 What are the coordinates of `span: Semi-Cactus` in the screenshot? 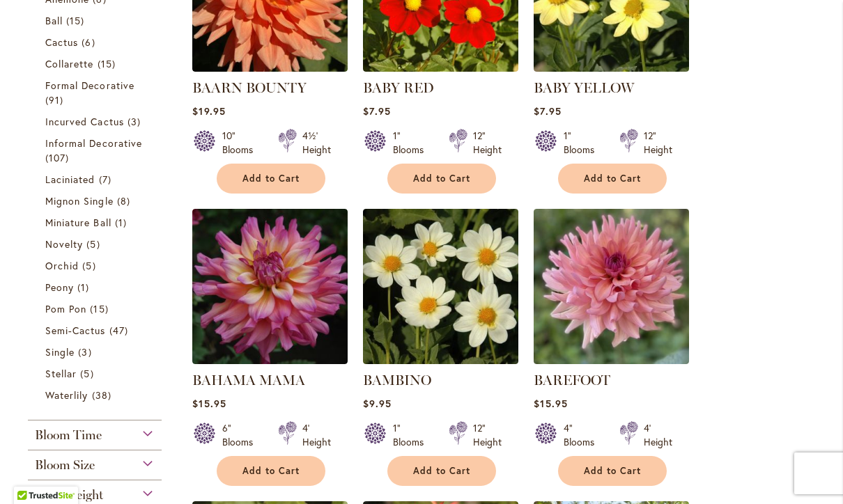 It's located at (76, 331).